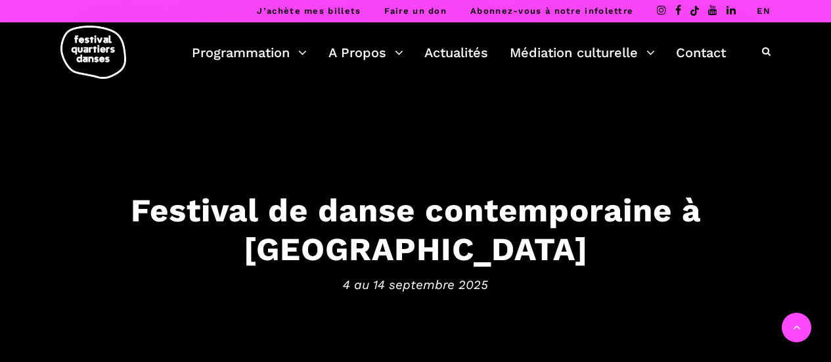 The height and width of the screenshot is (362, 831). Describe the element at coordinates (582, 53) in the screenshot. I see `a: Médiation culturelle` at that location.